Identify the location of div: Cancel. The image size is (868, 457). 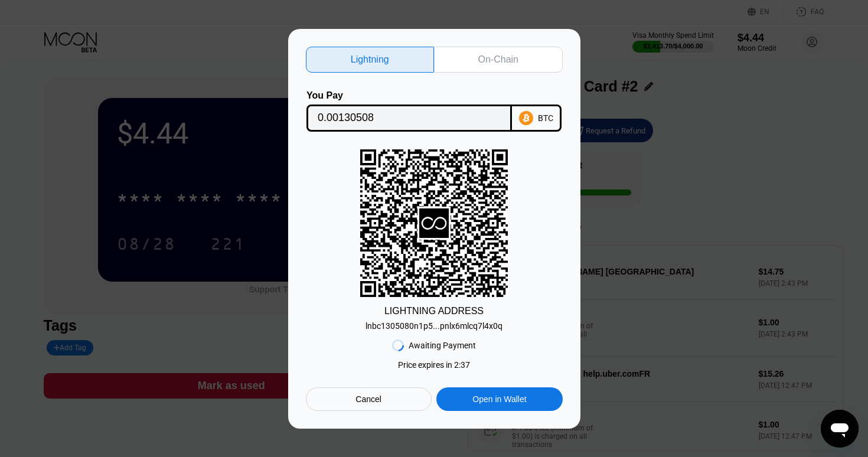
(369, 399).